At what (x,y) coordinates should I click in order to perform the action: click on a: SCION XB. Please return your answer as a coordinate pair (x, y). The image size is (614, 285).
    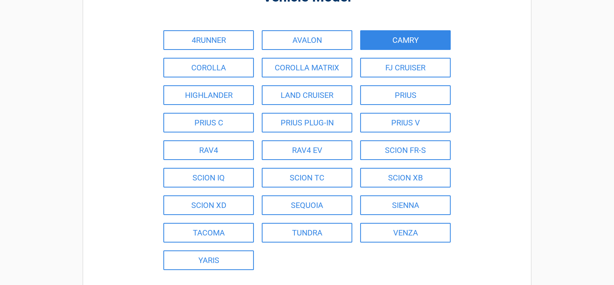
    Looking at the image, I should click on (405, 178).